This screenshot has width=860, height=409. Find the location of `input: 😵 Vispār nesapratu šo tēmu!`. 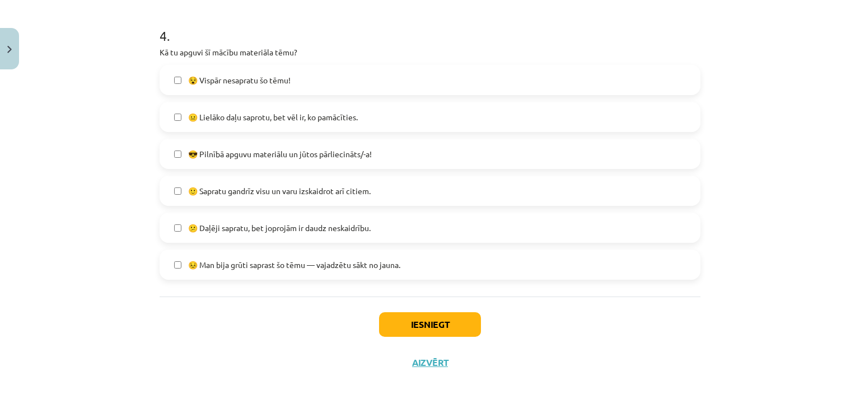

input: 😵 Vispār nesapratu šo tēmu! is located at coordinates (177, 80).